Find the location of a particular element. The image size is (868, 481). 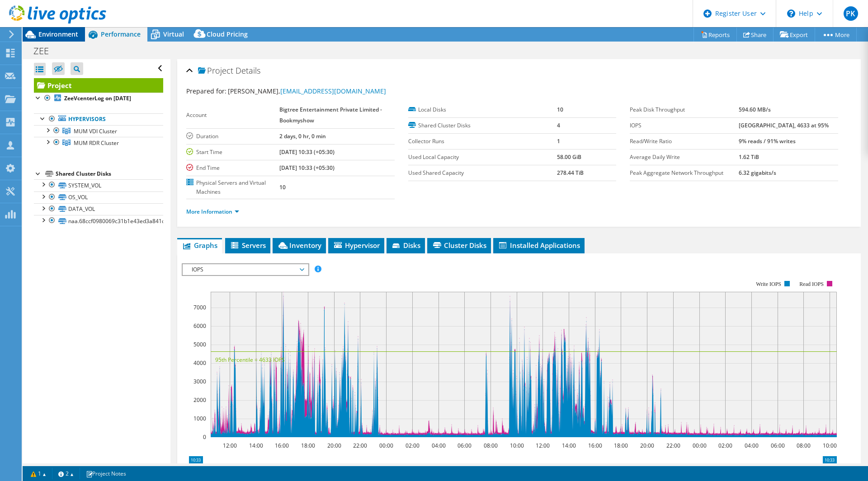

a: OS_VOL is located at coordinates (98, 198).